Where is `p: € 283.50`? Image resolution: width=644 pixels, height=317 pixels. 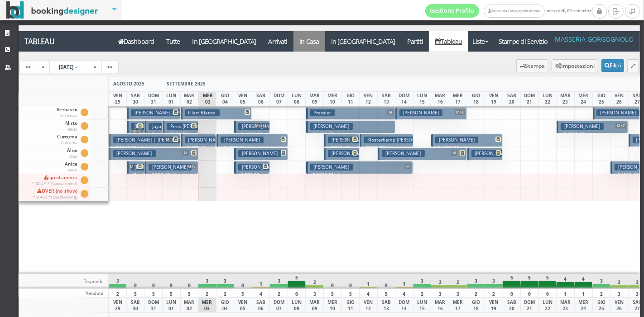
p: € 283.50 is located at coordinates (154, 145).